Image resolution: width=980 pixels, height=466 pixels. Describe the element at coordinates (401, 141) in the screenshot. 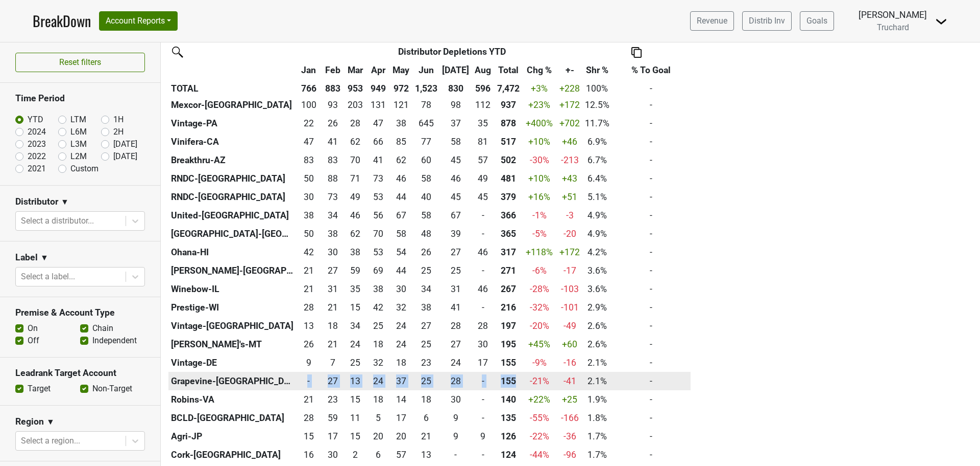

I see `div: 85` at that location.